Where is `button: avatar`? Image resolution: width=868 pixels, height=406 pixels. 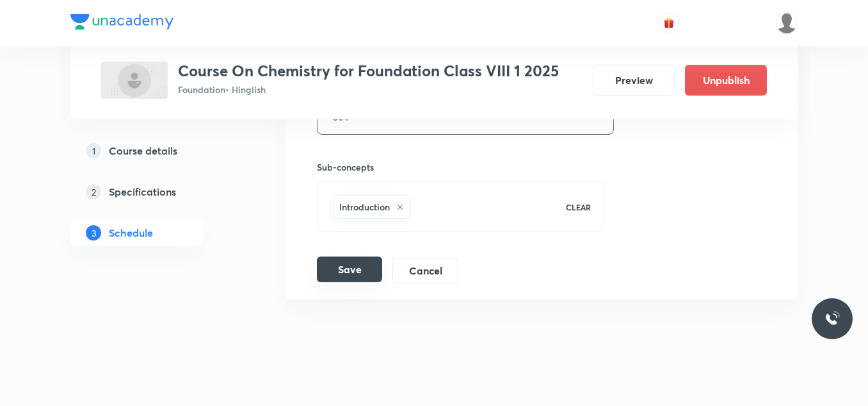
button: avatar is located at coordinates (669, 23).